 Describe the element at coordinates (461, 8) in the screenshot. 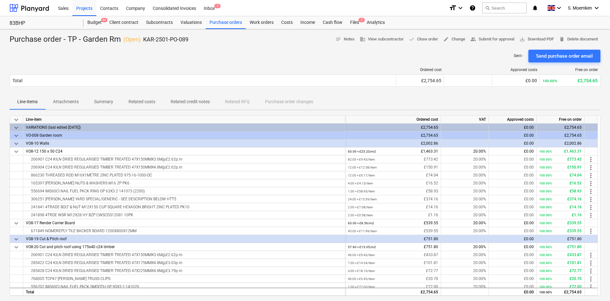

I see `i: keyboard_arrow_down` at that location.